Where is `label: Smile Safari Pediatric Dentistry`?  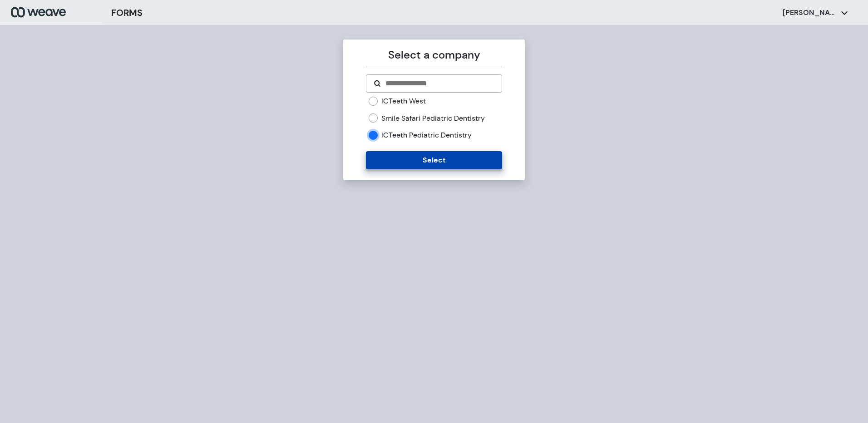
label: Smile Safari Pediatric Dentistry is located at coordinates (433, 119).